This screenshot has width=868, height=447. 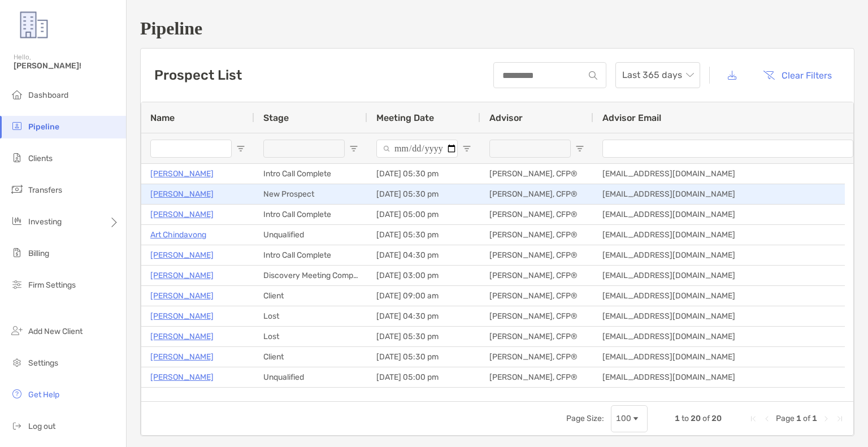 I want to click on span: Billing, so click(x=39, y=253).